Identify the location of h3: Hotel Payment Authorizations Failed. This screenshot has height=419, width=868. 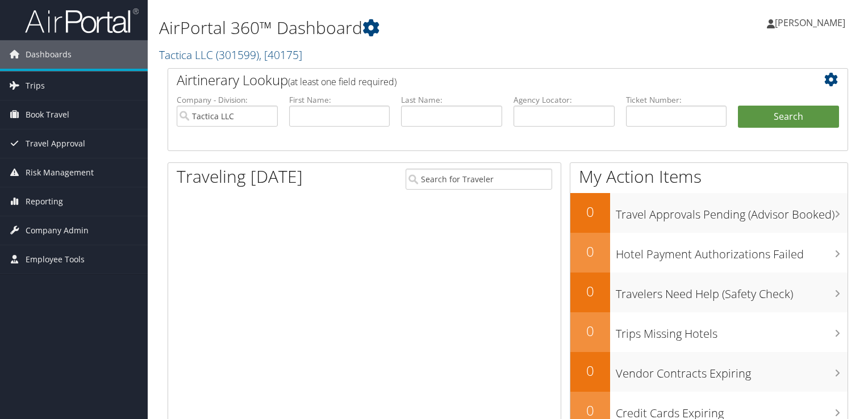
(731, 252).